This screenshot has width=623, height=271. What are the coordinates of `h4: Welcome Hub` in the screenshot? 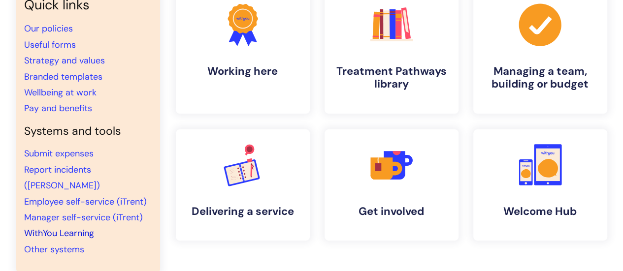 It's located at (540, 212).